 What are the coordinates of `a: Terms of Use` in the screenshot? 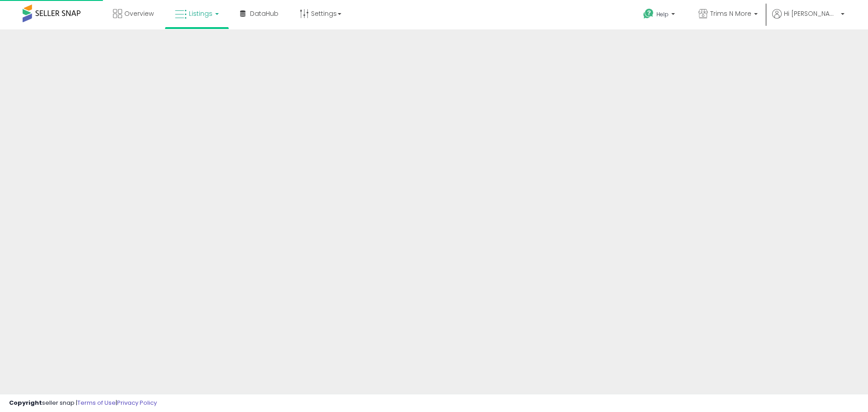 It's located at (96, 402).